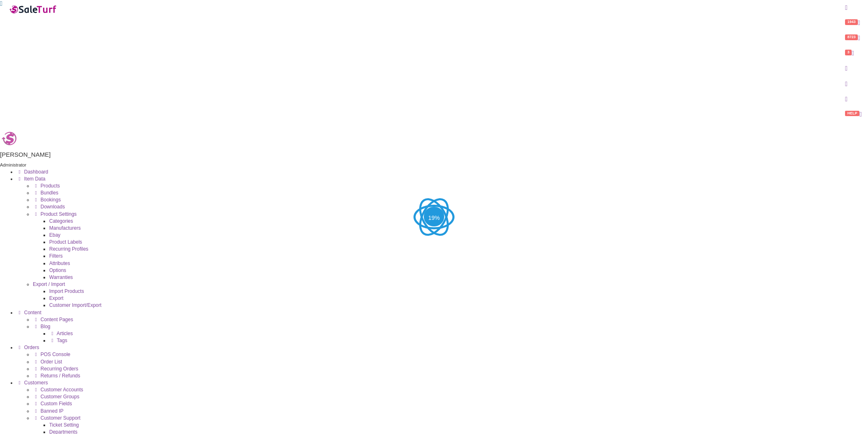 The image size is (868, 434). Describe the element at coordinates (62, 390) in the screenshot. I see `span: Customer Accounts` at that location.